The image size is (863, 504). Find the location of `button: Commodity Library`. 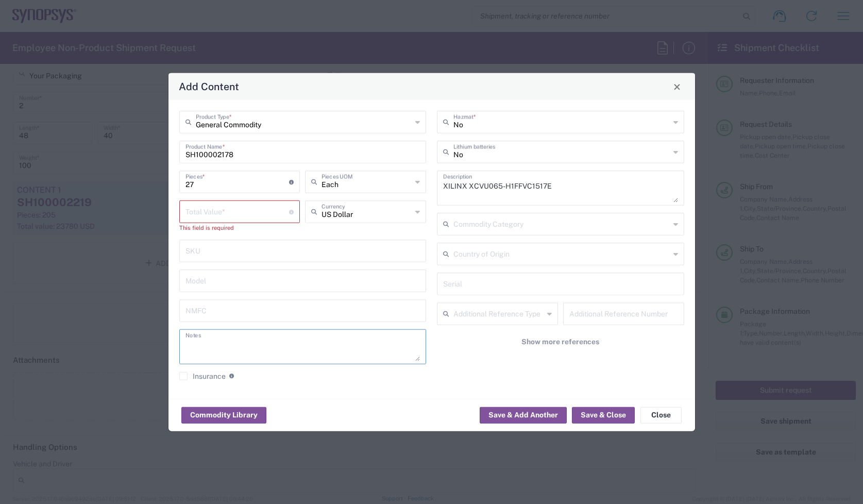

button: Commodity Library is located at coordinates (223, 415).